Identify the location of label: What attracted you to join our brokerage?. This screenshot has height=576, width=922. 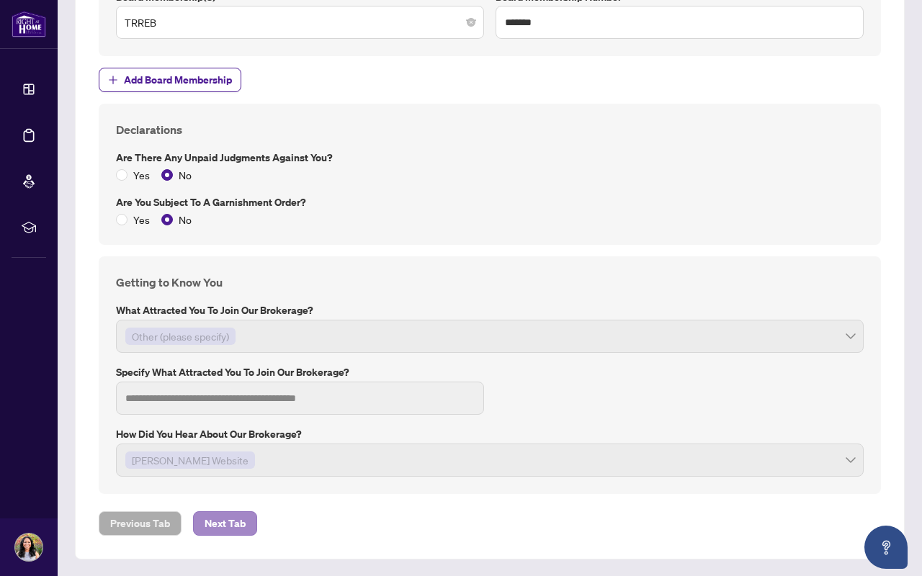
(490, 311).